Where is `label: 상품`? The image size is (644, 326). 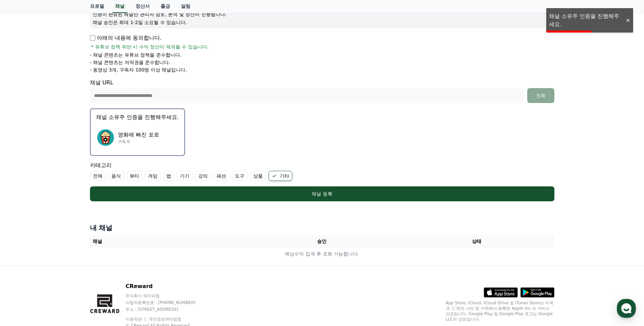
label: 상품 is located at coordinates (258, 176).